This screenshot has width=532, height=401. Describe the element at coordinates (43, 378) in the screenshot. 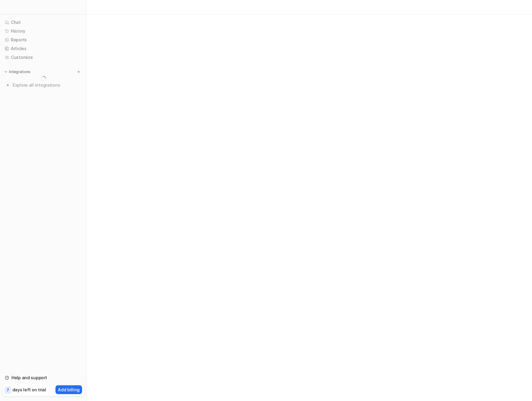

I see `a: Help and support` at that location.